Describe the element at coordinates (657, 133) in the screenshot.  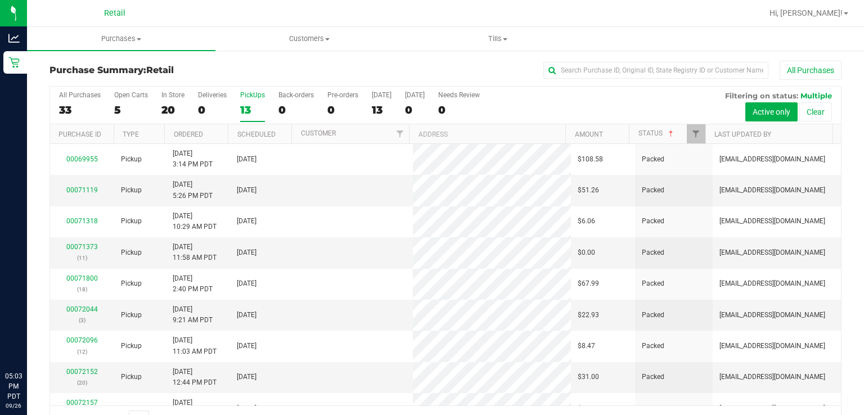
I see `a: Status` at that location.